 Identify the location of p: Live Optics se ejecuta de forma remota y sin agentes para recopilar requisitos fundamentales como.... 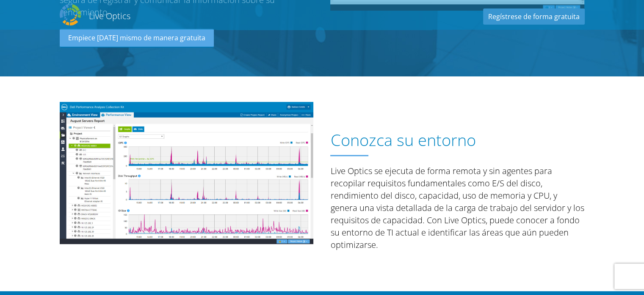
(457, 207).